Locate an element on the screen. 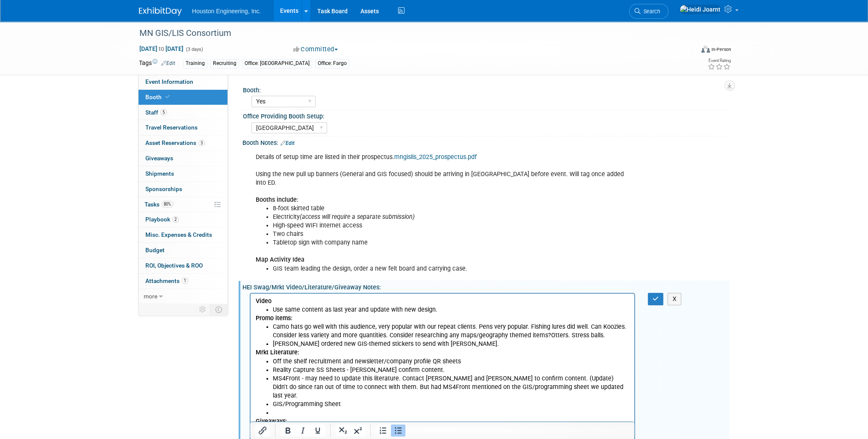 The width and height of the screenshot is (868, 439). b: Mrkt Literature: is located at coordinates (27, 58).